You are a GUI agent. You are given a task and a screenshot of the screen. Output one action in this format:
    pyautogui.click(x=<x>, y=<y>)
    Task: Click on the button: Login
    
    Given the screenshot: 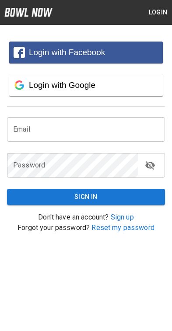 What is the action you would take?
    pyautogui.click(x=158, y=12)
    